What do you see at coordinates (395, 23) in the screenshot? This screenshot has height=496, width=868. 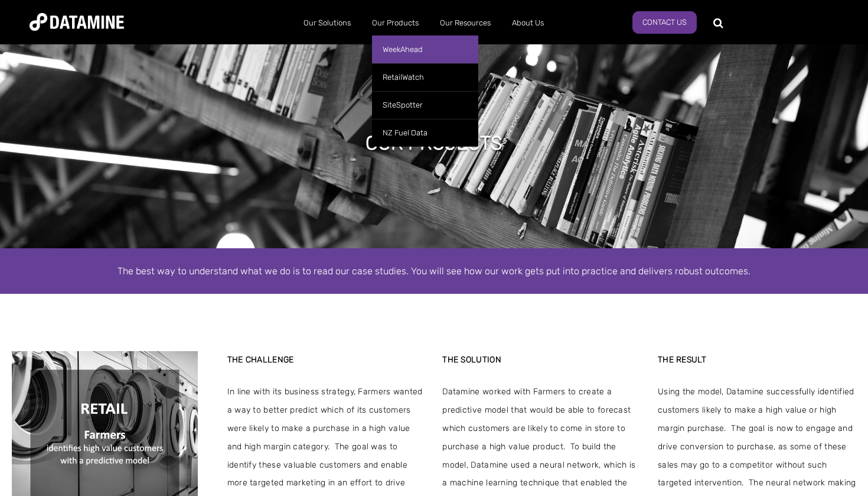 I see `a: Our Products` at bounding box center [395, 23].